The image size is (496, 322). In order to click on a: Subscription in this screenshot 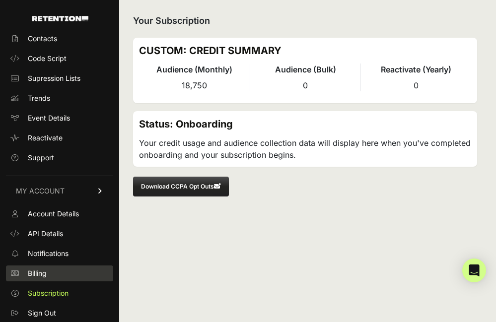, I will do `click(60, 293)`.